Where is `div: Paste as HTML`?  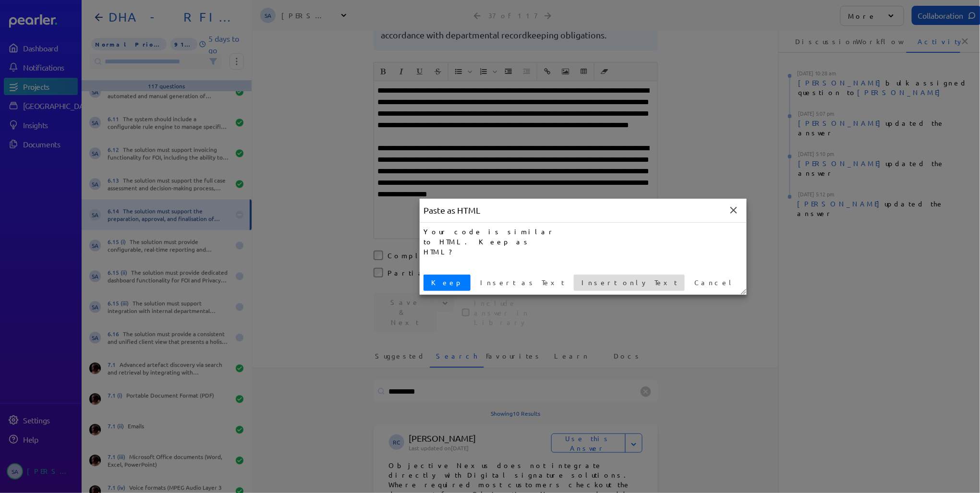
div: Paste as HTML is located at coordinates (452, 210).